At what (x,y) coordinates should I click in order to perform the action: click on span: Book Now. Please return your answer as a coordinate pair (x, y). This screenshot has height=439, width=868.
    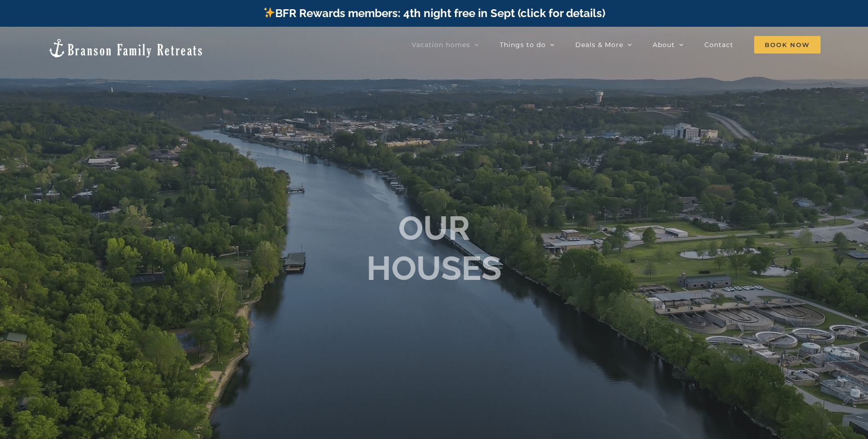
    Looking at the image, I should click on (787, 45).